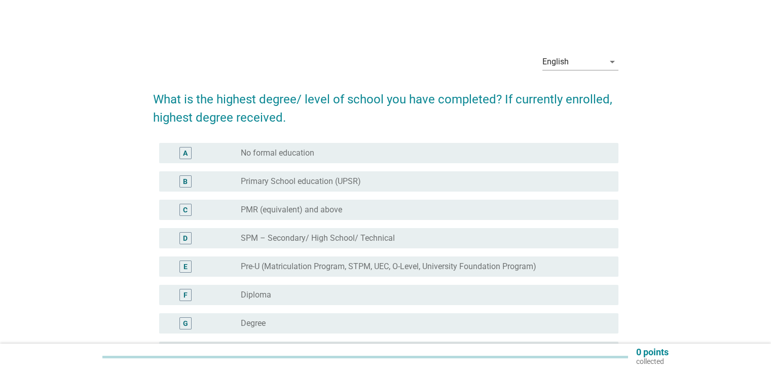 The image size is (771, 370). What do you see at coordinates (652, 352) in the screenshot?
I see `p: 0 points` at bounding box center [652, 352].